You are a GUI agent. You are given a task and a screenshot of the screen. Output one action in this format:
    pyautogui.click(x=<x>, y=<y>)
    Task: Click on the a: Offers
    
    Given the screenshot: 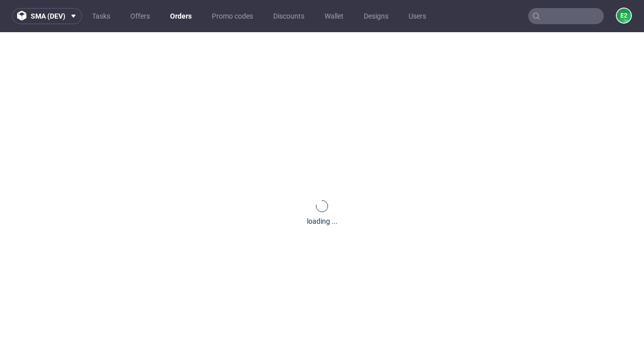 What is the action you would take?
    pyautogui.click(x=140, y=16)
    